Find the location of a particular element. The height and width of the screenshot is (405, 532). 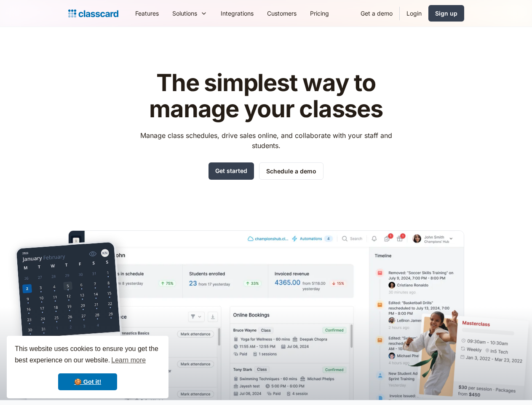

a: Get started is located at coordinates (231, 171).